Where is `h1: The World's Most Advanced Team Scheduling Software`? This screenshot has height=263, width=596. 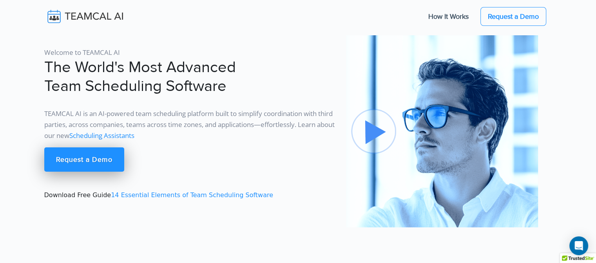
h1: The World's Most Advanced Team Scheduling Software is located at coordinates (191, 77).